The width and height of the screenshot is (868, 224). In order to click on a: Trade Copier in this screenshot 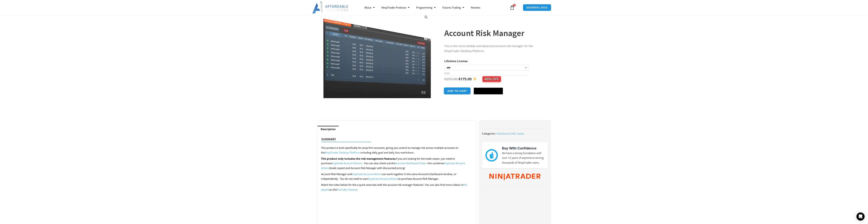, I will do `click(517, 133)`.